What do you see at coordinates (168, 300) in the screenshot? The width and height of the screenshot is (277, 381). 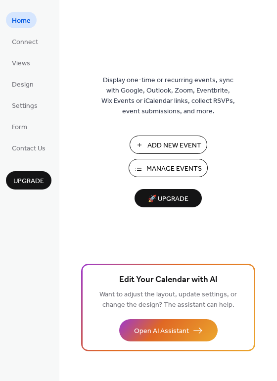 I see `span: Want to adjust the layout, update settings, or change the design? The assistant can help.` at bounding box center [168, 300].